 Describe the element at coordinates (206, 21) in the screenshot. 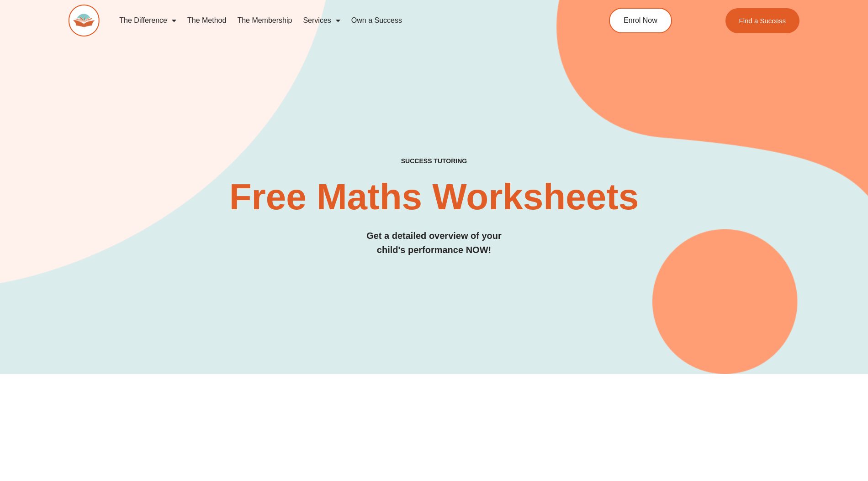

I see `a: The Method` at that location.